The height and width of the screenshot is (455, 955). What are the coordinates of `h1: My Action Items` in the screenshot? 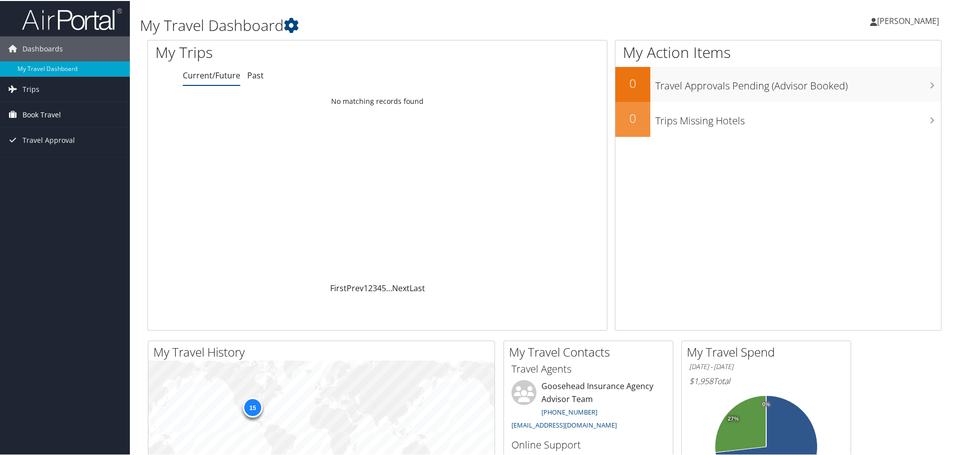 It's located at (778, 51).